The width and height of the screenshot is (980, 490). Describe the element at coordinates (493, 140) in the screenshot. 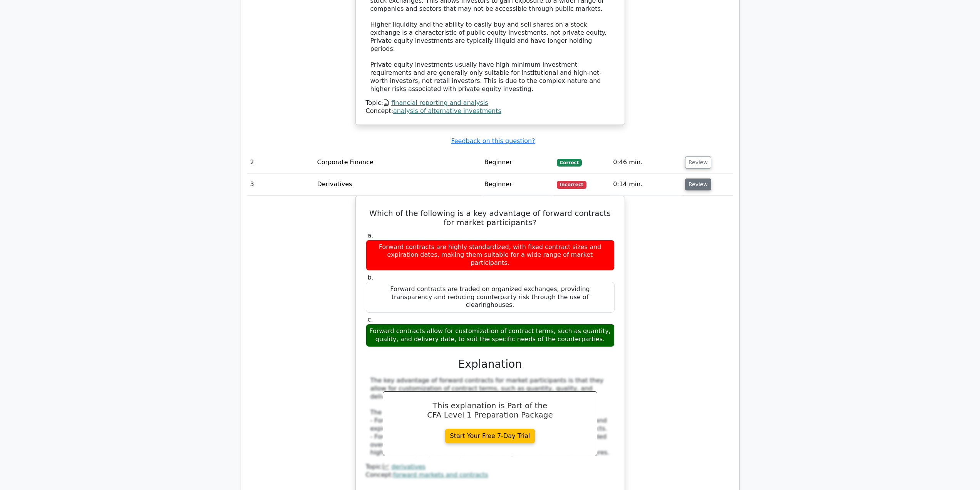

I see `a: Feedback on this question?` at that location.